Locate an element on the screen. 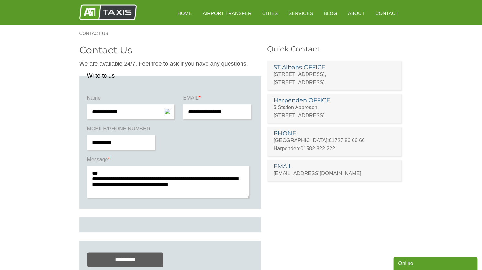 The height and width of the screenshot is (270, 482). h3: Quick Contact is located at coordinates (335, 49).